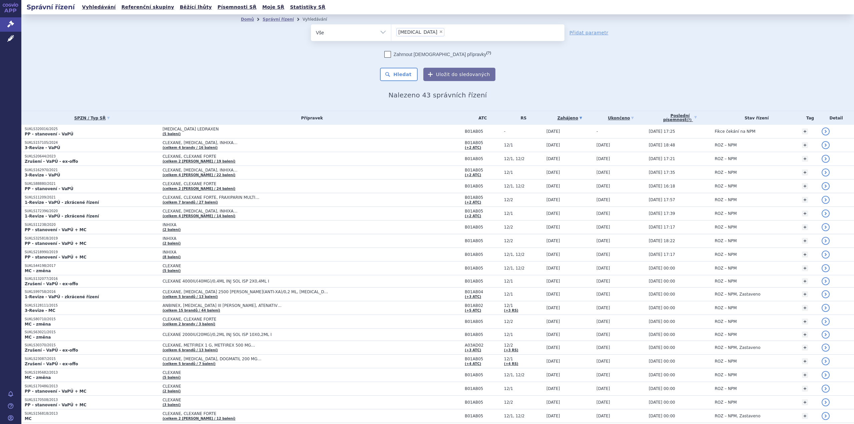 The image size is (854, 424). What do you see at coordinates (190, 147) in the screenshot?
I see `a: (celkem 4 brandy / 16 balení)` at bounding box center [190, 147].